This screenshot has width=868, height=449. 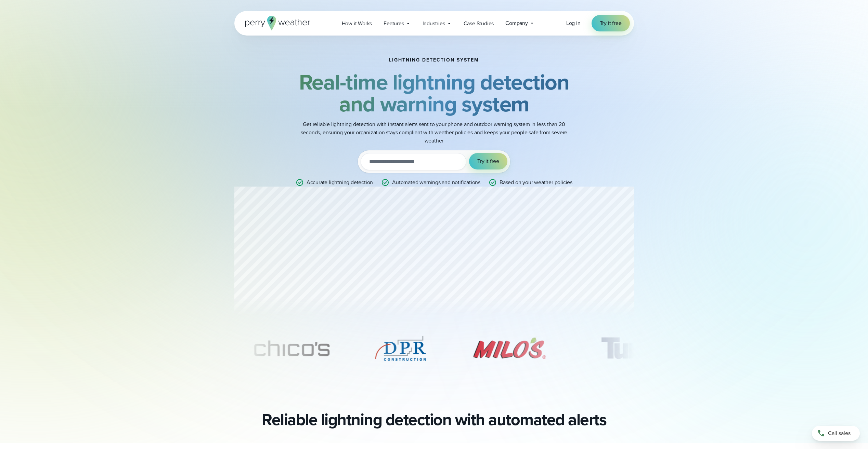 What do you see at coordinates (434, 23) in the screenshot?
I see `span: Industries` at bounding box center [434, 23].